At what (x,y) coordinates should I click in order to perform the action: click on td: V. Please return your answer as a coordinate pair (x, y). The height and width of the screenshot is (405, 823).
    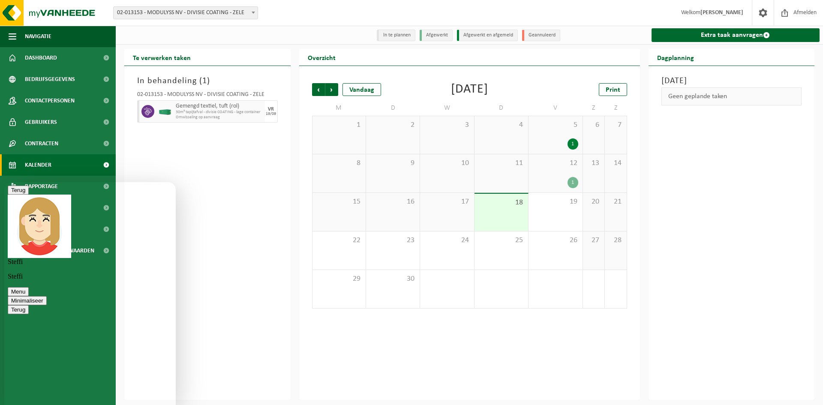
    Looking at the image, I should click on (556, 108).